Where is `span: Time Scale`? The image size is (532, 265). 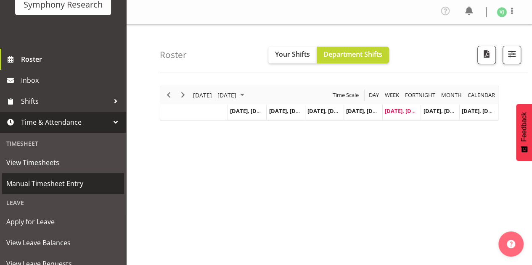
span: Time Scale is located at coordinates (345, 95).